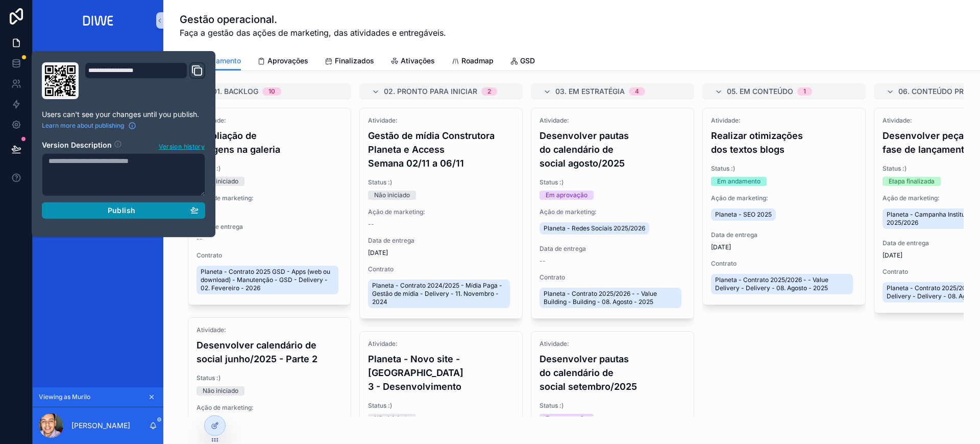 The height and width of the screenshot is (444, 980). I want to click on span: Roadmap, so click(477, 61).